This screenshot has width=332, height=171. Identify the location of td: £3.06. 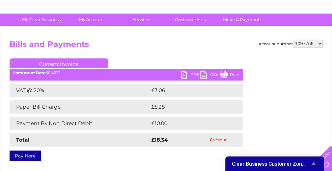
(189, 90).